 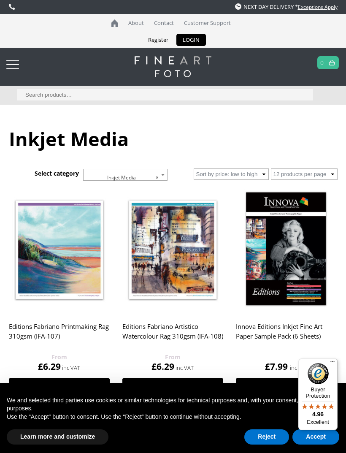 I want to click on a: Editions Fabriano Printmaking Rag 310gsm (IFA-107) £6.29, so click(x=59, y=279).